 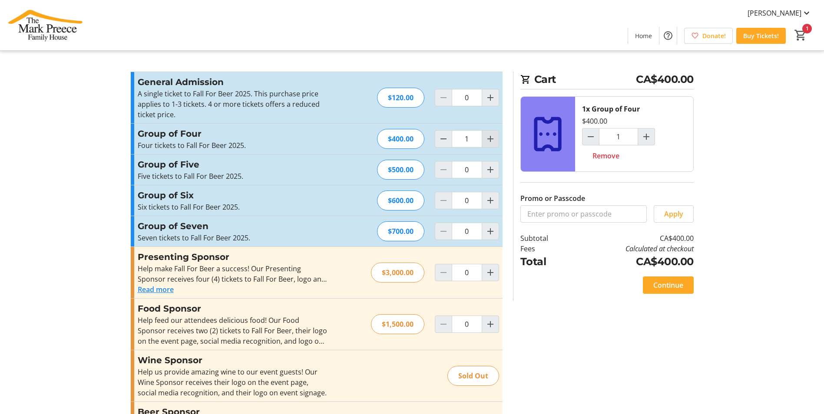 What do you see at coordinates (232, 146) in the screenshot?
I see `p: Four tickets to Fall For Beer 2025.` at bounding box center [232, 146].